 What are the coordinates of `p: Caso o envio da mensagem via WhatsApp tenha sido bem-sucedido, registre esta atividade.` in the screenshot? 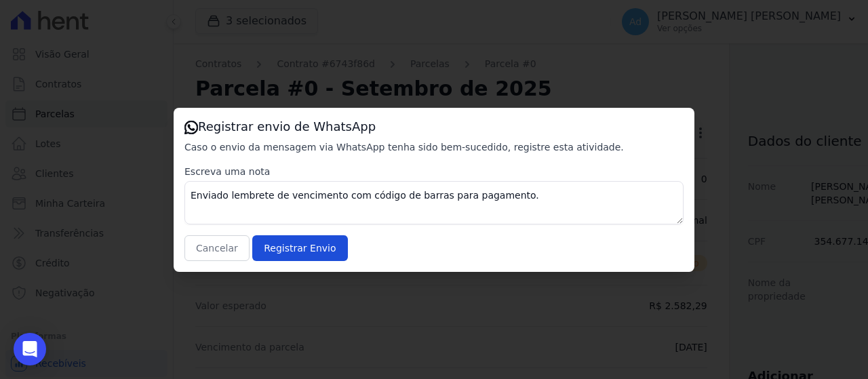 It's located at (434, 147).